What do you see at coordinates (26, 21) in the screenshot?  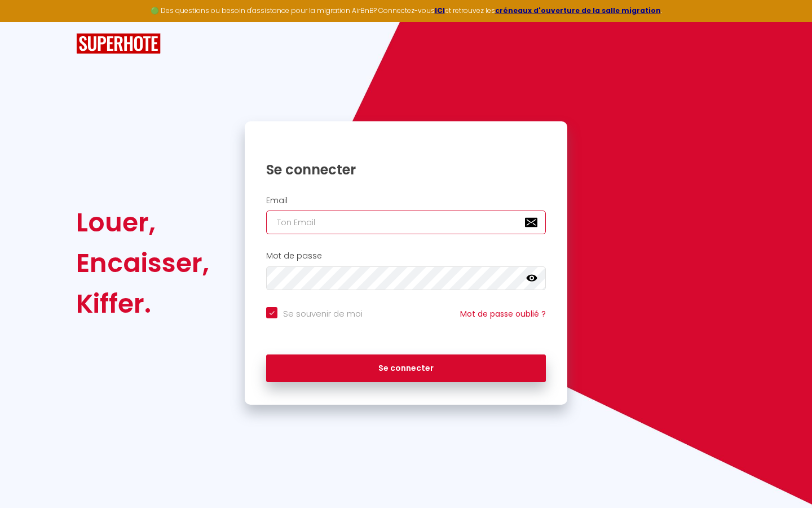 I see `button: Ouvrir le widget de chat LiveChat` at bounding box center [26, 21].